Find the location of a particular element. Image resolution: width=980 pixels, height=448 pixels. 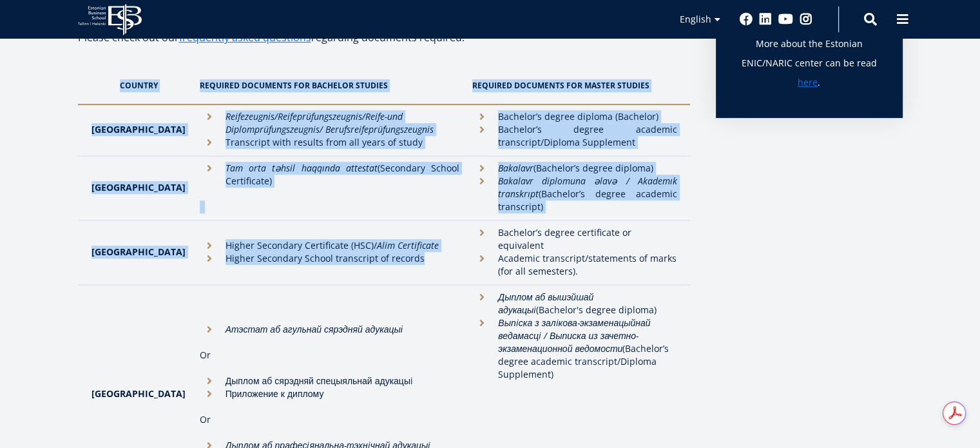

th: Required documents for Master studies is located at coordinates (578, 85).